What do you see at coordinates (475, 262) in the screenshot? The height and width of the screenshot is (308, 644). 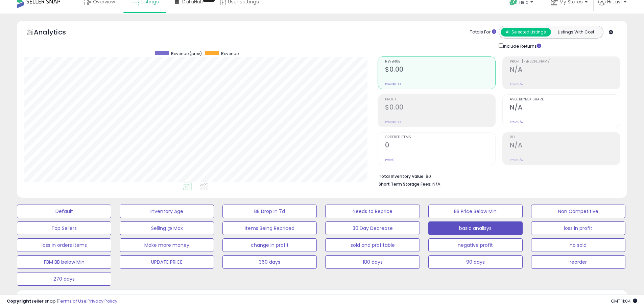 I see `button: 90 days` at bounding box center [475, 262].